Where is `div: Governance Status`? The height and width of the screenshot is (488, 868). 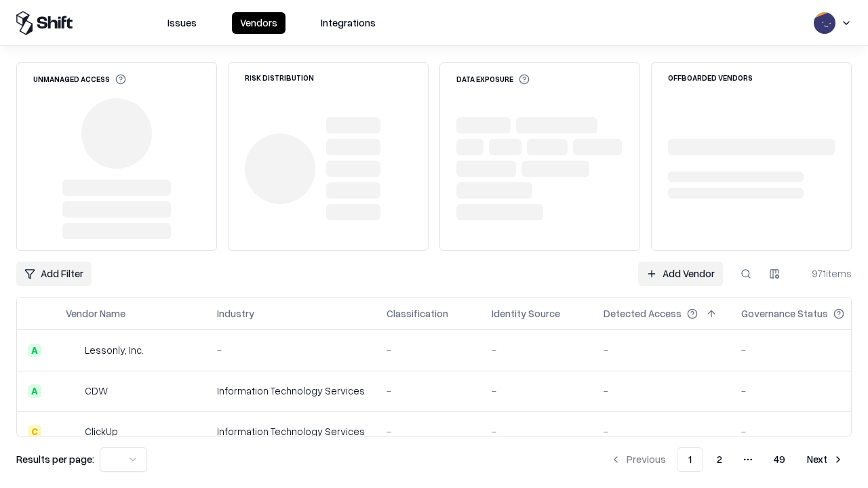
div: Governance Status is located at coordinates (785, 313).